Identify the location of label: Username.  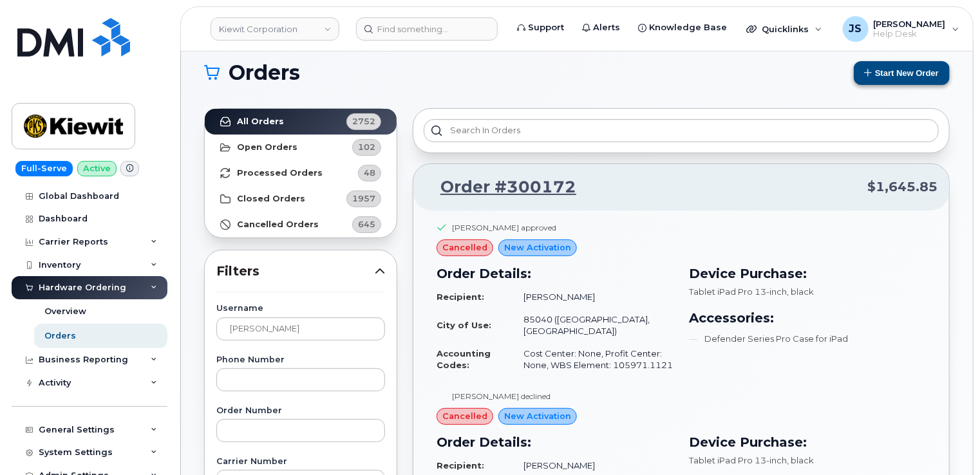
(301, 308).